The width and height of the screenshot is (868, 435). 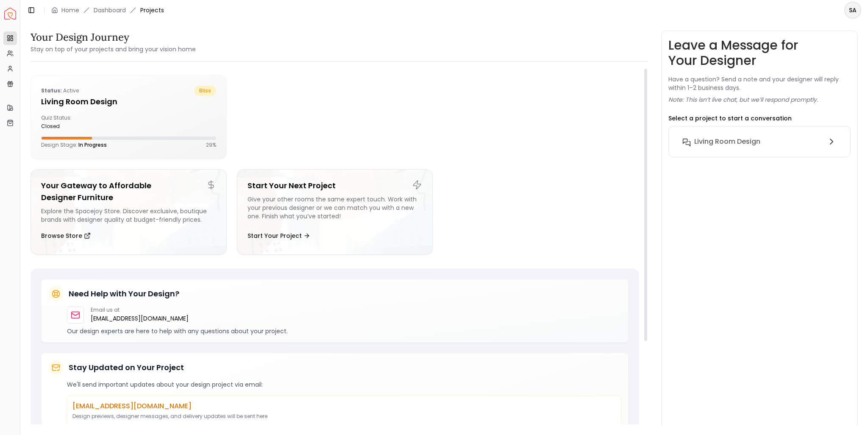 What do you see at coordinates (129, 215) in the screenshot?
I see `div: Explore the Spacejoy Store. Discover exclusive, boutique brands with designer quality at budget-f...` at bounding box center [129, 215].